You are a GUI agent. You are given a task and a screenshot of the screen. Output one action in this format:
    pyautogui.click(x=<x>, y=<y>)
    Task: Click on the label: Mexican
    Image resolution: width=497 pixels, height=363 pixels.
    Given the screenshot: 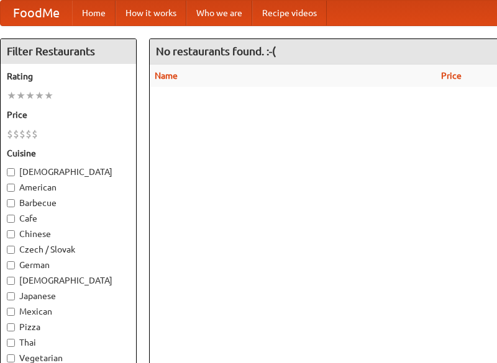 What is the action you would take?
    pyautogui.click(x=68, y=312)
    